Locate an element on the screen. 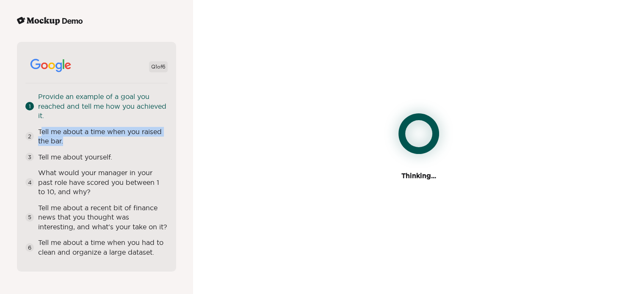 The width and height of the screenshot is (644, 294). div: Provide an example of a goal you reached and tell me how you achieved it. is located at coordinates (103, 106).